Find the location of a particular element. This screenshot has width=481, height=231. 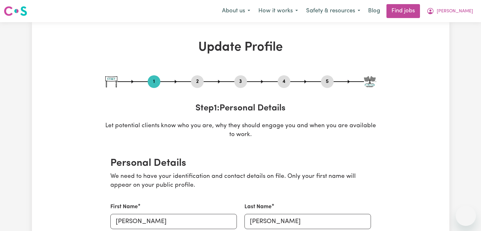

label: First Name is located at coordinates (124, 207).